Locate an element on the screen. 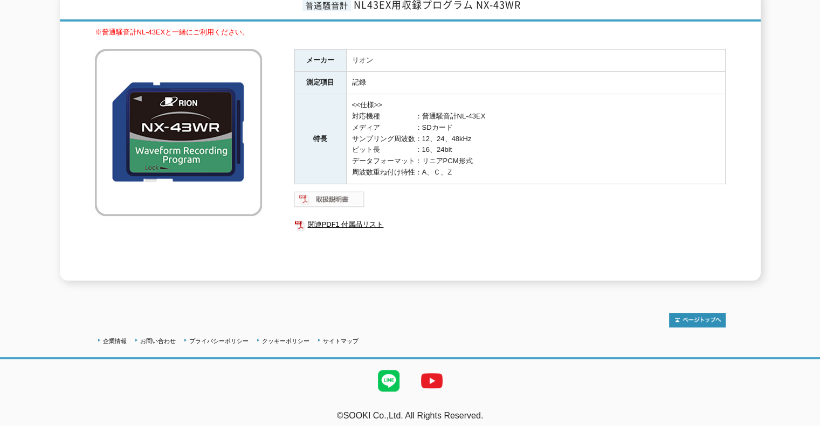 This screenshot has width=820, height=426. td: 記録 is located at coordinates (535, 83).